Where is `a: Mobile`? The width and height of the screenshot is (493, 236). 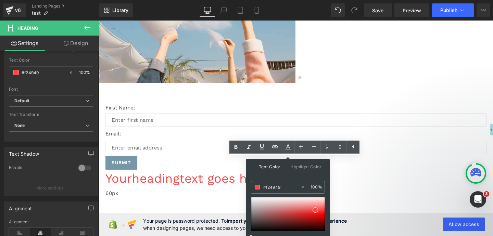
a: Mobile is located at coordinates (257, 10).